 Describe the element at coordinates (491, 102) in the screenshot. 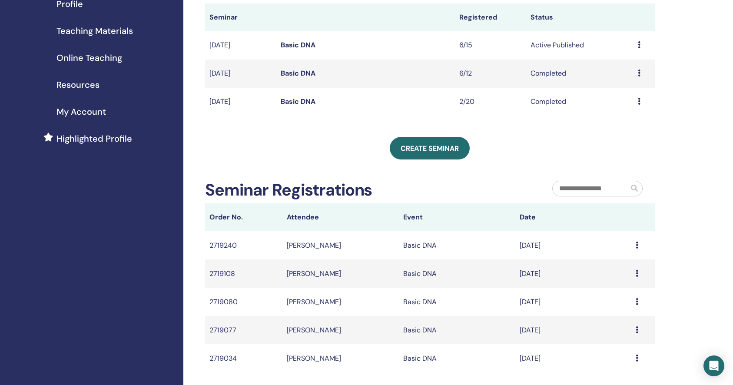

I see `td: 2/20` at that location.